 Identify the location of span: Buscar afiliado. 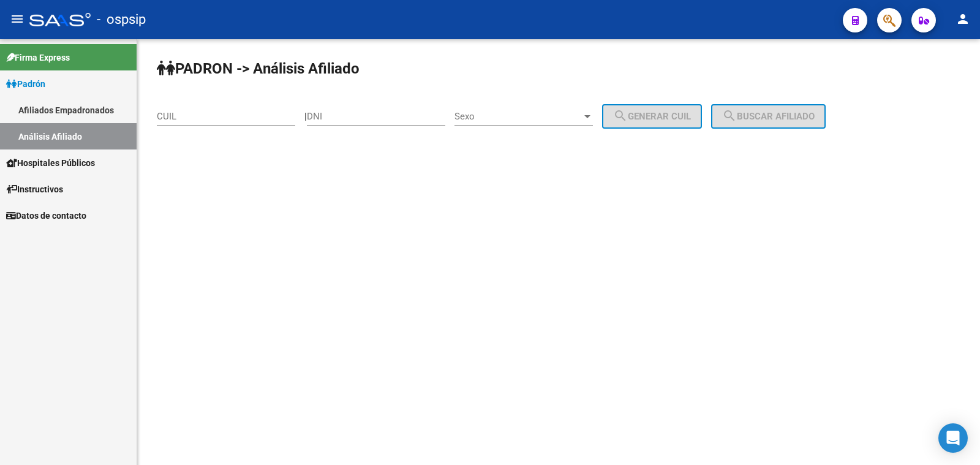
(769, 116).